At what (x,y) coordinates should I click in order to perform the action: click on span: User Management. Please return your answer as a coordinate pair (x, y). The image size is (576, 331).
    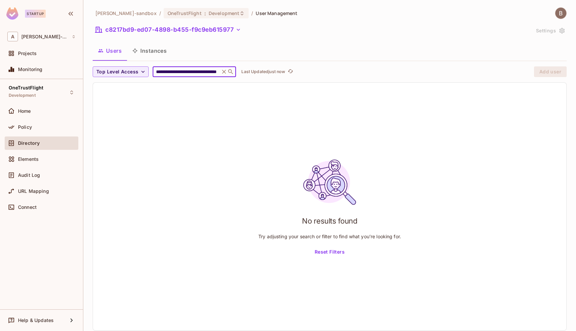
    Looking at the image, I should click on (276, 13).